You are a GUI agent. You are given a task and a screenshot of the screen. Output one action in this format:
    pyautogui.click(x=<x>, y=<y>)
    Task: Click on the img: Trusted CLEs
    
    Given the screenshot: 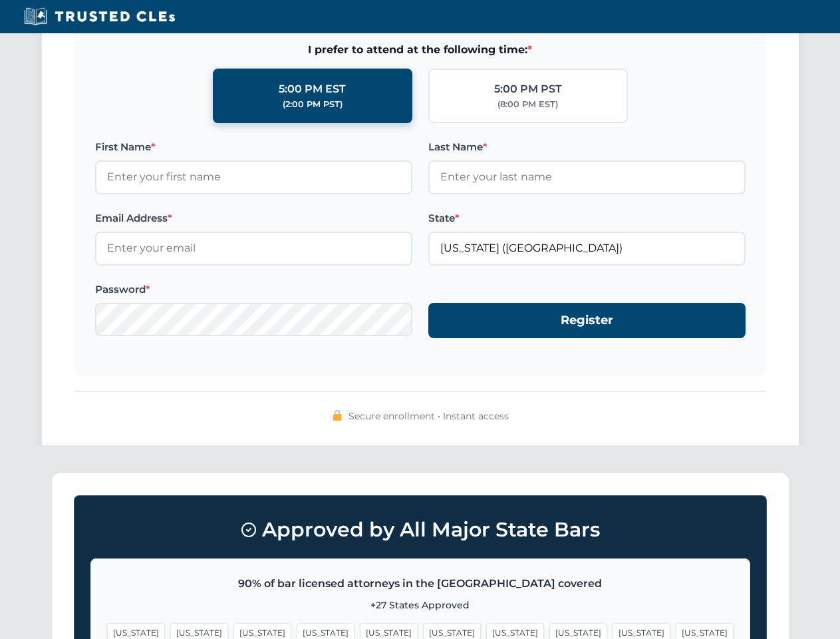 What is the action you would take?
    pyautogui.click(x=99, y=17)
    